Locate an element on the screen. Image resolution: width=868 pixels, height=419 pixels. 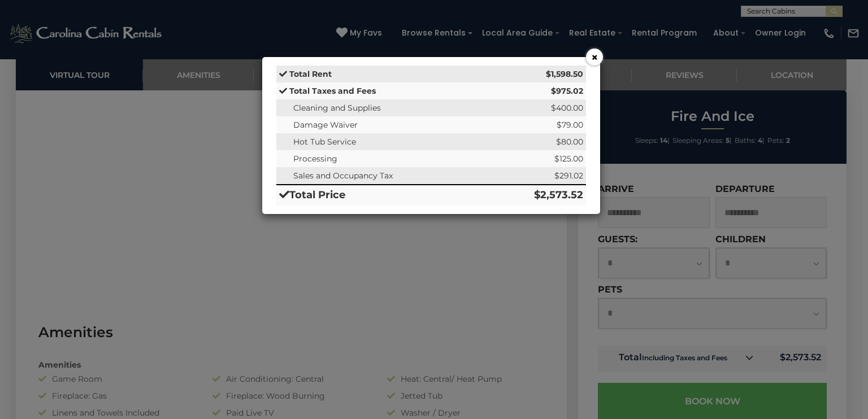
td: $291.02 is located at coordinates (537, 176).